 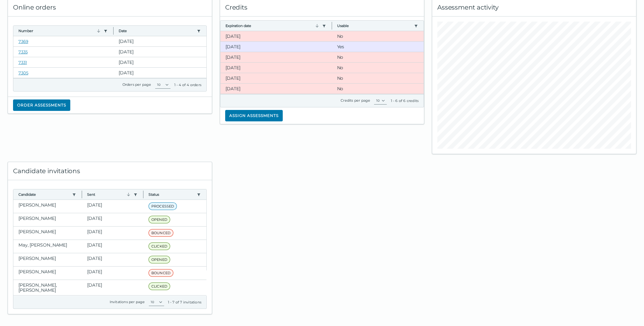 I want to click on button: Date, so click(x=157, y=31).